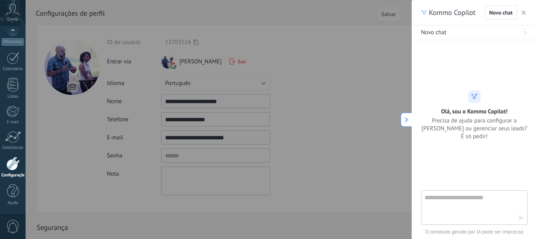 The width and height of the screenshot is (537, 239). Describe the element at coordinates (474, 111) in the screenshot. I see `h2: Olá, sou o Kommo Copilot!` at that location.